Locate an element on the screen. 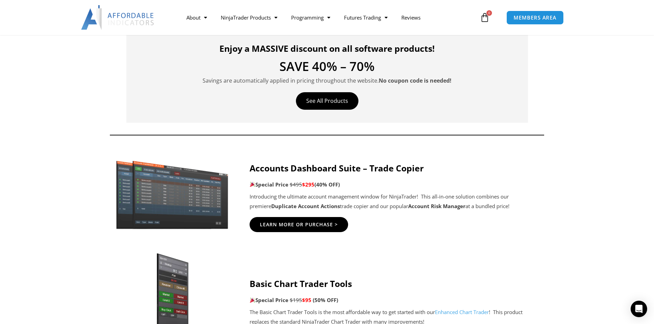 This screenshot has width=654, height=324. img: Screenshot 2024-11-20 151221 | Affordable Indicators – NinjaTrader is located at coordinates (172, 194).